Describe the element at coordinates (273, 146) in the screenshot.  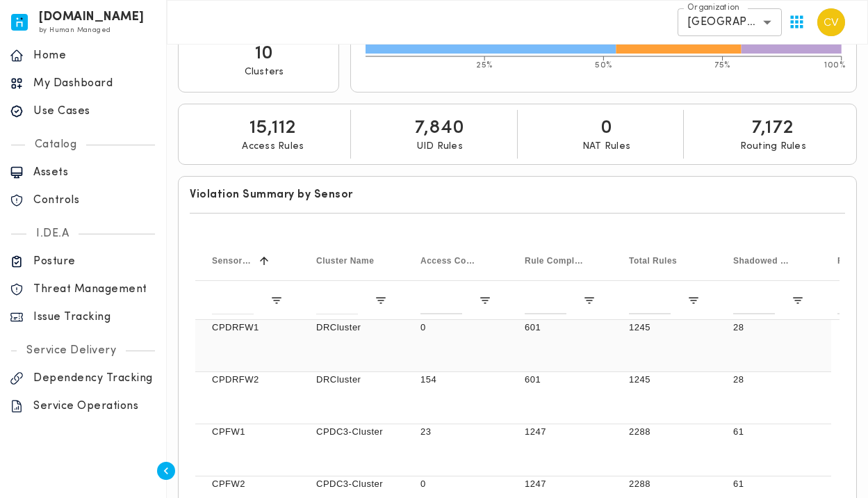
I see `p: Access Rules` at that location.